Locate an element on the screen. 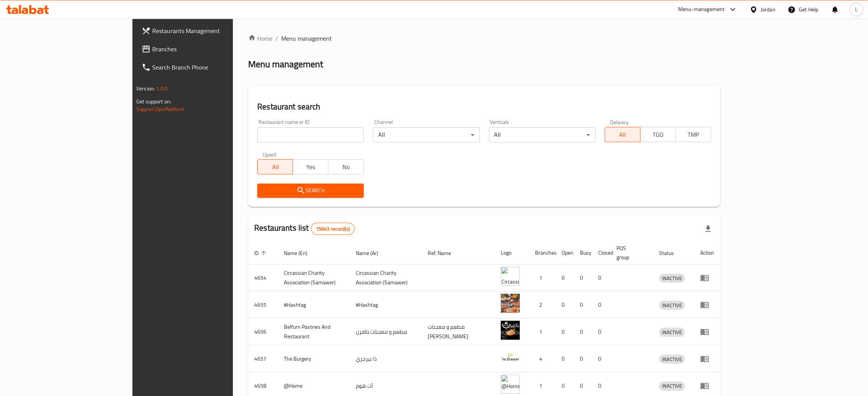  span: Ref. Name is located at coordinates (445, 253).